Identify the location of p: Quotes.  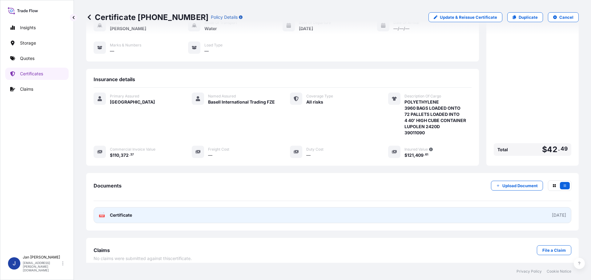
(27, 58).